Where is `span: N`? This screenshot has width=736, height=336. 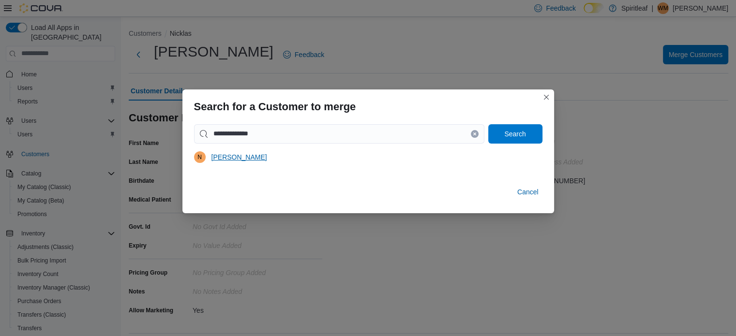
span: N is located at coordinates (199, 157).